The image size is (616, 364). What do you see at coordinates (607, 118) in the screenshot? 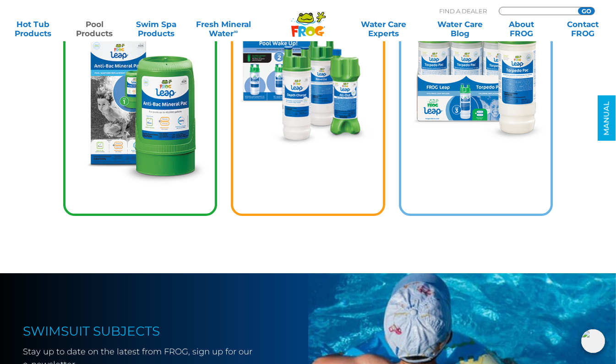
I see `a: MANUAL` at bounding box center [607, 118].